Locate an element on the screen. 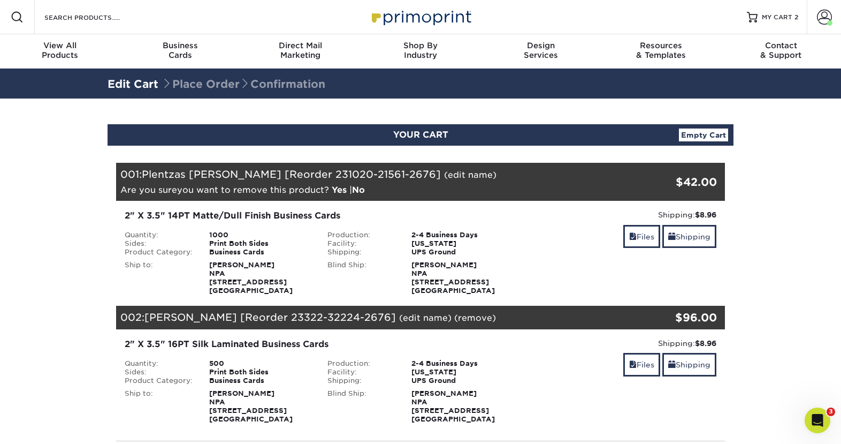 The width and height of the screenshot is (841, 444). span: Business is located at coordinates (180, 45).